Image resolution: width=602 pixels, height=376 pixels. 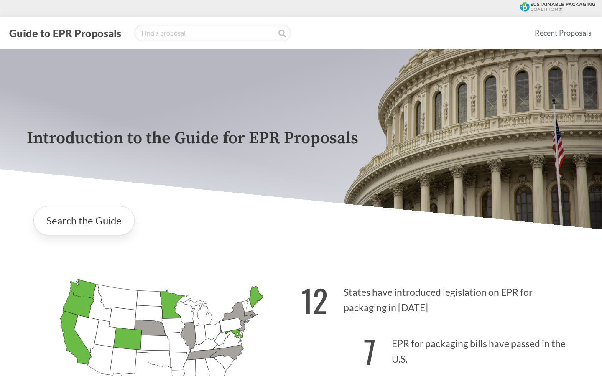 What do you see at coordinates (563, 33) in the screenshot?
I see `a: Recent Proposals` at bounding box center [563, 33].